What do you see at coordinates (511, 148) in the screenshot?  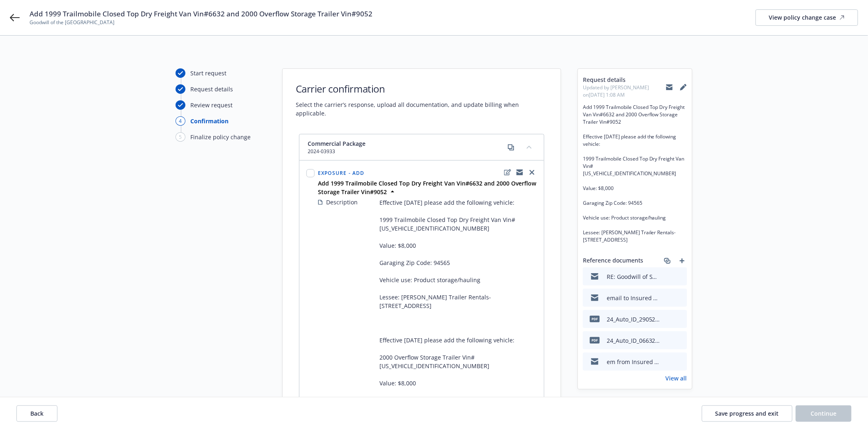 I see `span: copy` at bounding box center [511, 148].